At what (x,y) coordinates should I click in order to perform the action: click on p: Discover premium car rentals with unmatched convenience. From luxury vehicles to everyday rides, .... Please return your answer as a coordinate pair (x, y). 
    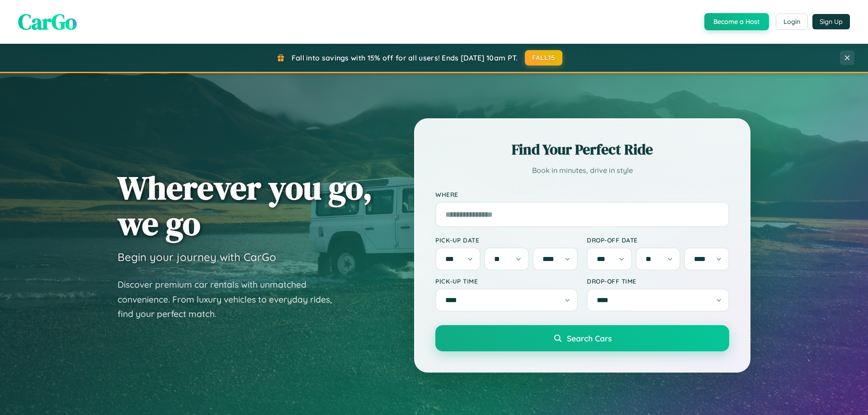
    Looking at the image, I should click on (230, 299).